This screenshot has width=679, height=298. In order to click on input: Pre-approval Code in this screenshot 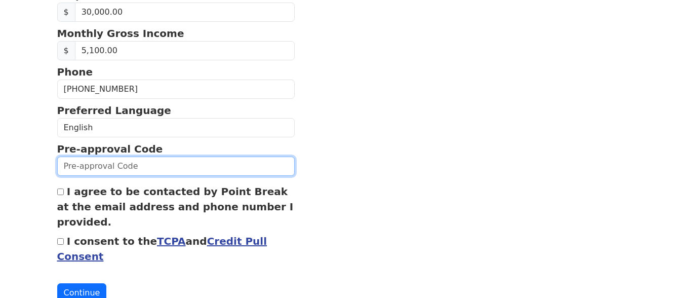, I will do `click(176, 166)`.